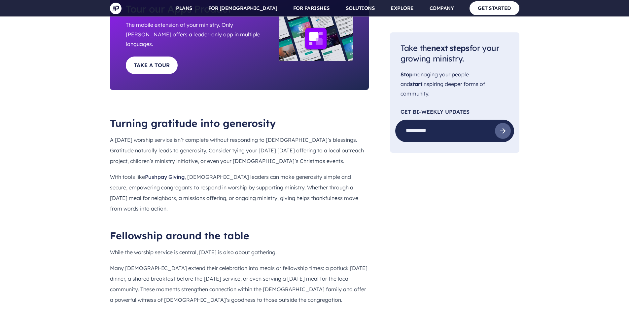  Describe the element at coordinates (240, 236) in the screenshot. I see `h2: Fellowship around the table` at that location.